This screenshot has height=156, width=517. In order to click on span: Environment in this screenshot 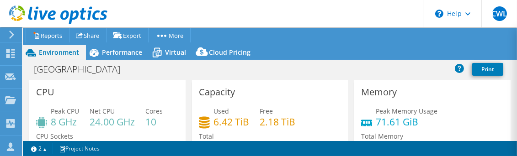, I will do `click(59, 52)`.